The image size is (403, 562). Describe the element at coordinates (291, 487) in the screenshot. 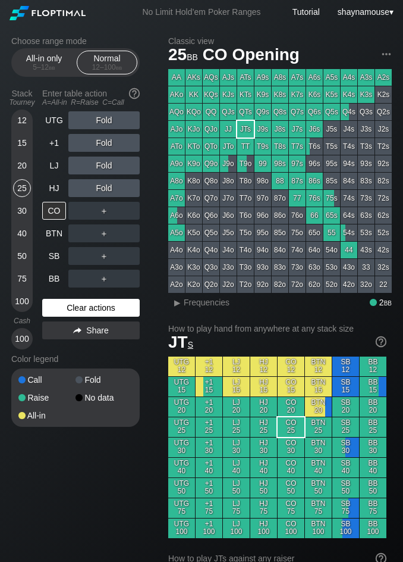

I see `div: CO 50` at that location.